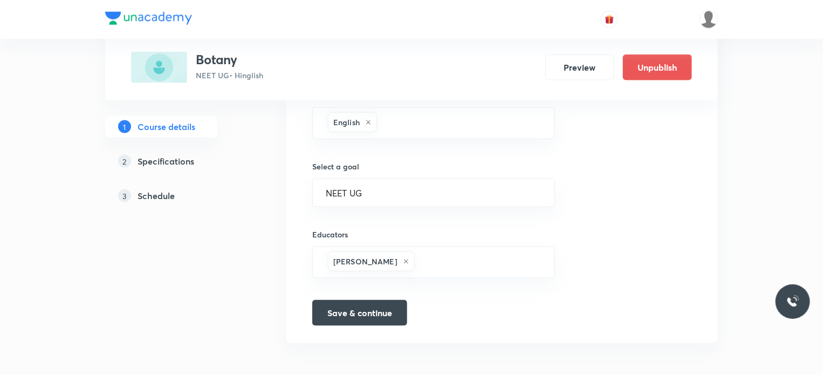 This screenshot has width=823, height=375. Describe the element at coordinates (229, 75) in the screenshot. I see `p: NEET UG • Hinglish` at that location.